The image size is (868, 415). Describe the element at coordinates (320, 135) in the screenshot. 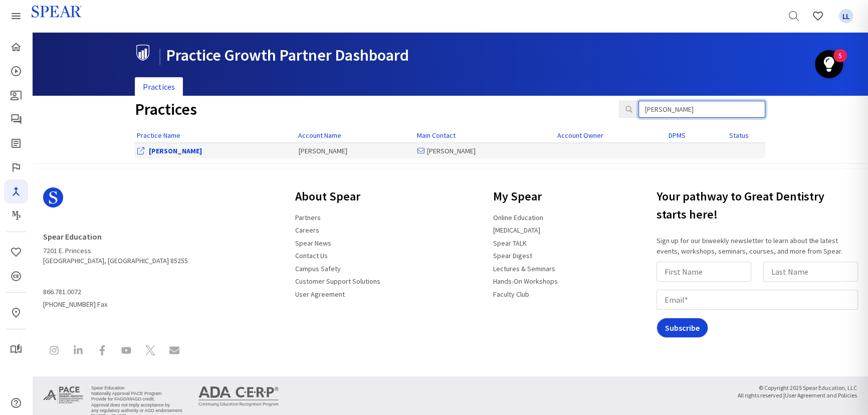

I see `a: Account Name` at that location.